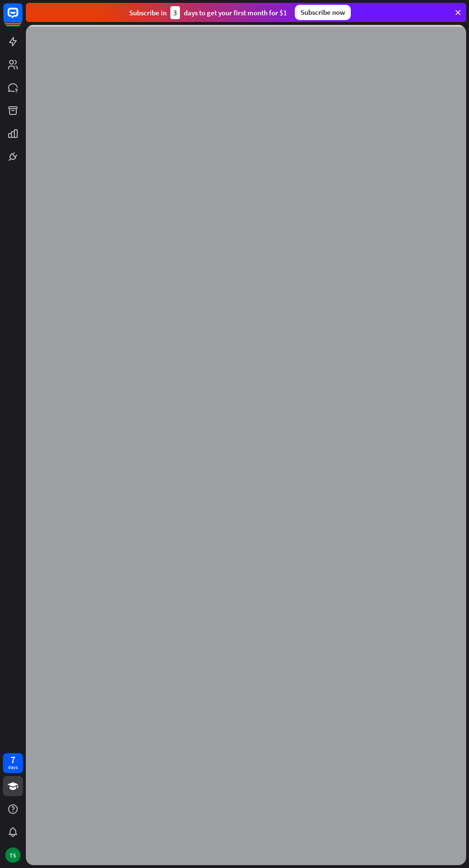 The height and width of the screenshot is (868, 469). What do you see at coordinates (13, 855) in the screenshot?
I see `div: TS` at bounding box center [13, 855].